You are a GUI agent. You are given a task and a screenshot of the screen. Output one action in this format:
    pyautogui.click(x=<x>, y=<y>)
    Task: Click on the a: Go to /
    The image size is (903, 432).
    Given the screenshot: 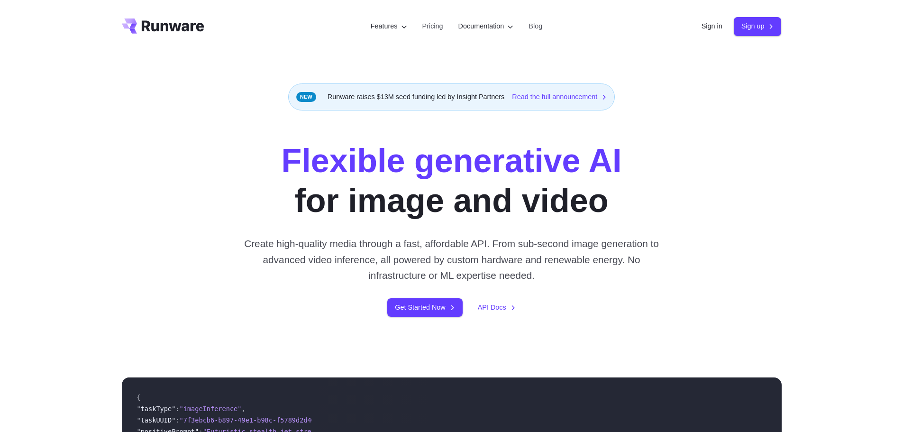 What is the action you would take?
    pyautogui.click(x=163, y=26)
    